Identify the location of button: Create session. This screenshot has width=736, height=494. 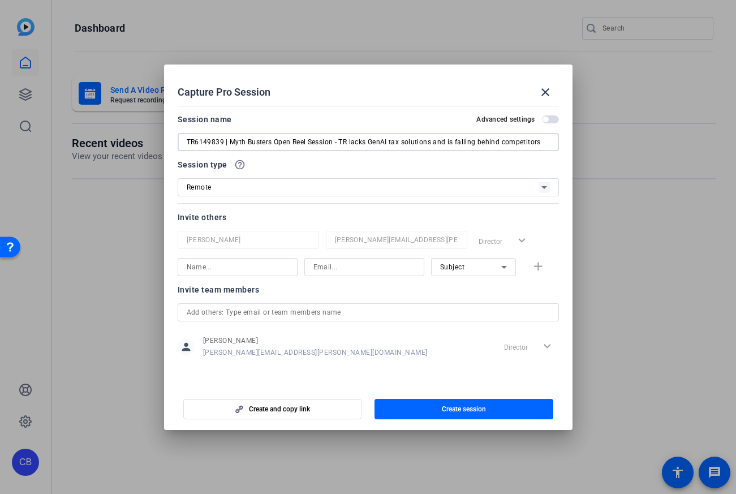
(464, 409).